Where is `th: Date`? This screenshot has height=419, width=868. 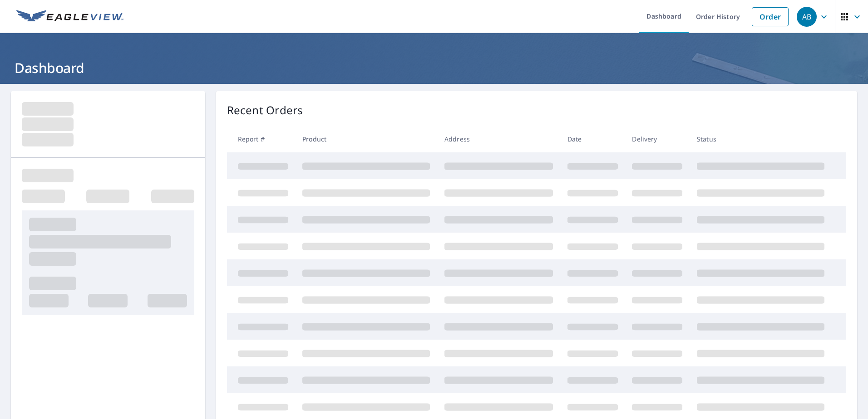 th: Date is located at coordinates (593, 138).